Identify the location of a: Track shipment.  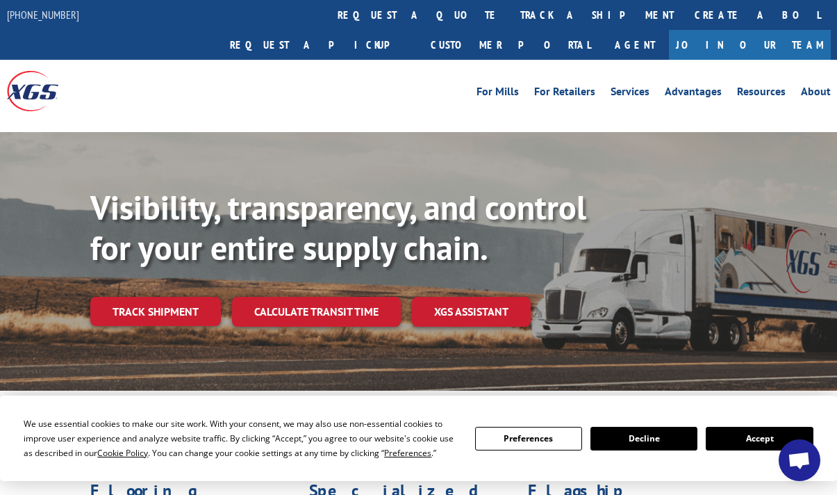
(156, 311).